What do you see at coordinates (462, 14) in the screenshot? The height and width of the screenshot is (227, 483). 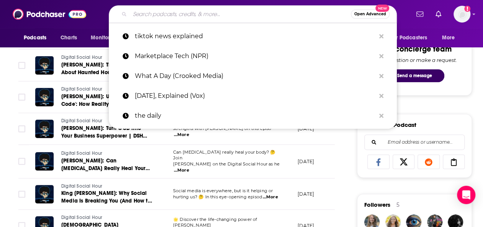 I see `img: User Profile` at bounding box center [462, 14].